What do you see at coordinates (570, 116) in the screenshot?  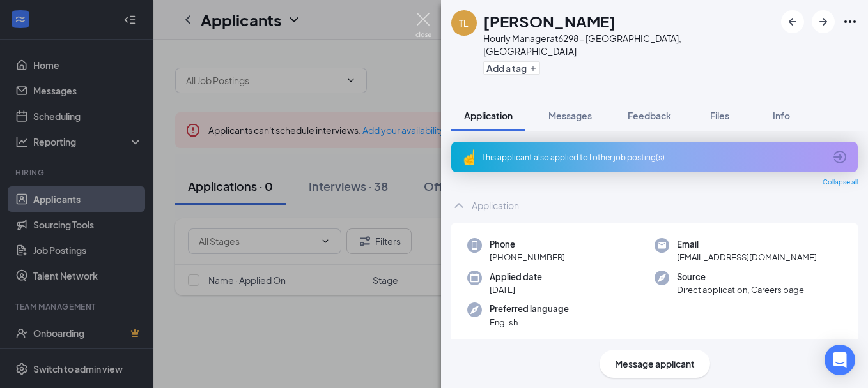 I see `span: Messages` at bounding box center [570, 116].